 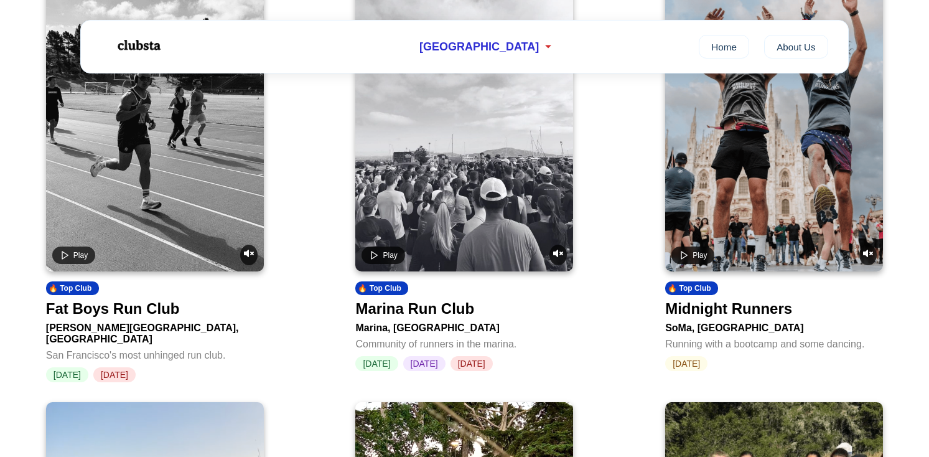 What do you see at coordinates (415, 309) in the screenshot?
I see `div: Marina Run Club` at bounding box center [415, 309].